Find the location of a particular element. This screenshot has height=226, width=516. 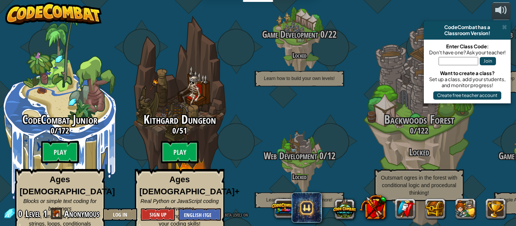

div: Want to create a class? is located at coordinates (467, 73).